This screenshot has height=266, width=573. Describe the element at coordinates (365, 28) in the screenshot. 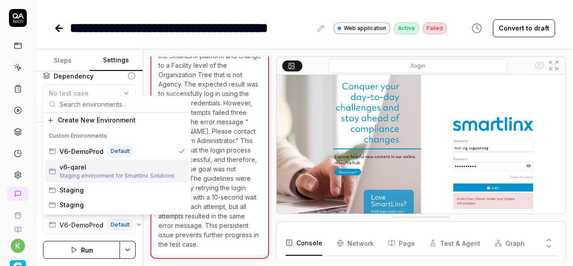

I see `span: Web application` at that location.